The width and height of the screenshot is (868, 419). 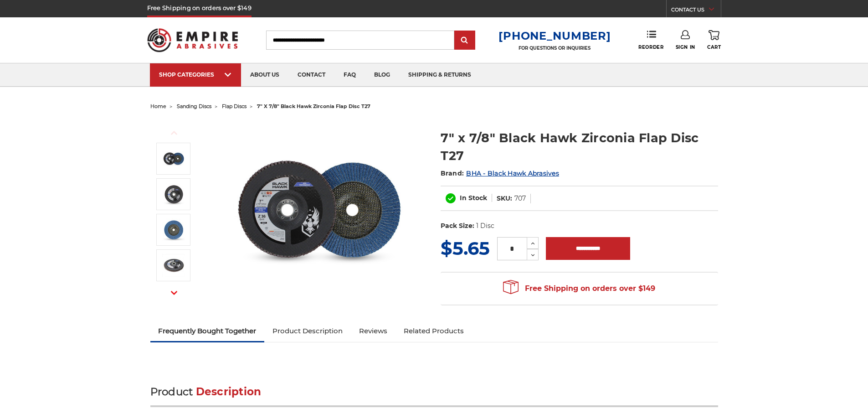 I want to click on a: about us, so click(x=265, y=75).